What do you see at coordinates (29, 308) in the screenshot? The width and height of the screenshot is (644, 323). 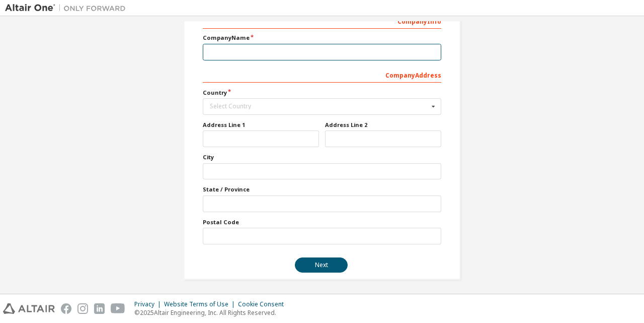 I see `img: altair_logo.svg` at bounding box center [29, 308].